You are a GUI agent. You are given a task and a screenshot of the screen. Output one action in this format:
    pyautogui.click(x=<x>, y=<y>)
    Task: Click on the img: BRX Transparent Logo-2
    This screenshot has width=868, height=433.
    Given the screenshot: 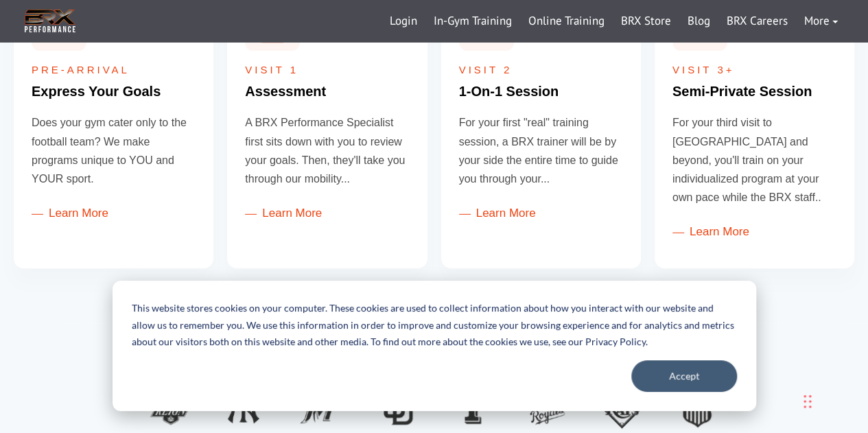 What is the action you would take?
    pyautogui.click(x=50, y=21)
    